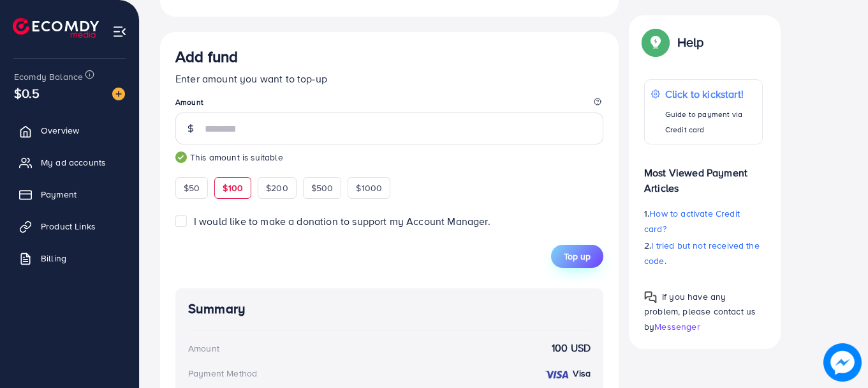 The height and width of the screenshot is (388, 868). I want to click on span: $1000, so click(369, 188).